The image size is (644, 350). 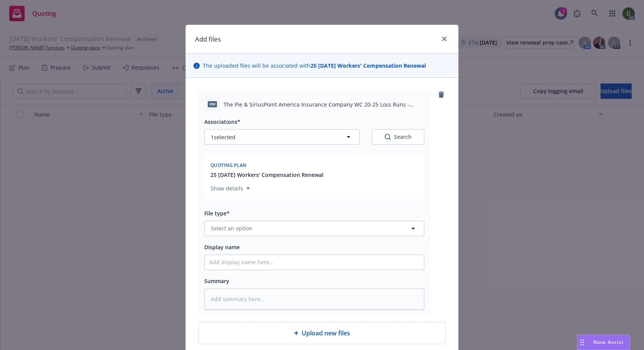 I want to click on div: Upload new files, so click(x=322, y=333).